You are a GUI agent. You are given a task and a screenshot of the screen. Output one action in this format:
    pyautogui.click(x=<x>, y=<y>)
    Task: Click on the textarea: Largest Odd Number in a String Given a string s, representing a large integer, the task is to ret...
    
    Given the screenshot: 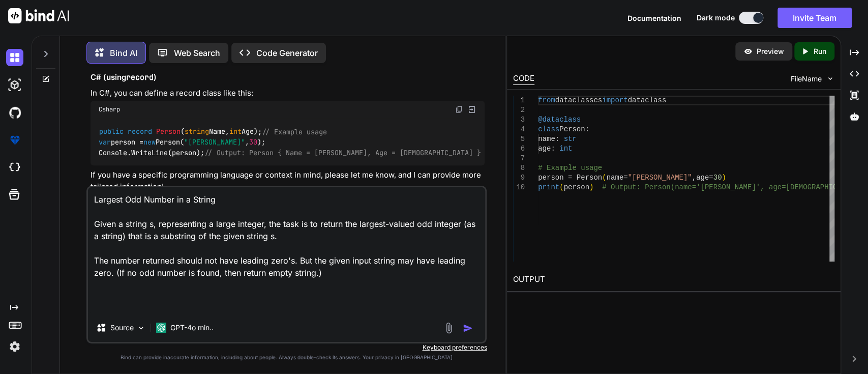 What is the action you would take?
    pyautogui.click(x=287, y=250)
    